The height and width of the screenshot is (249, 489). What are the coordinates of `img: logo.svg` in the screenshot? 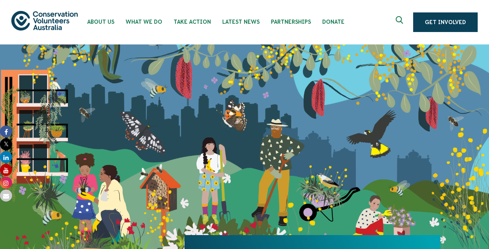 It's located at (44, 20).